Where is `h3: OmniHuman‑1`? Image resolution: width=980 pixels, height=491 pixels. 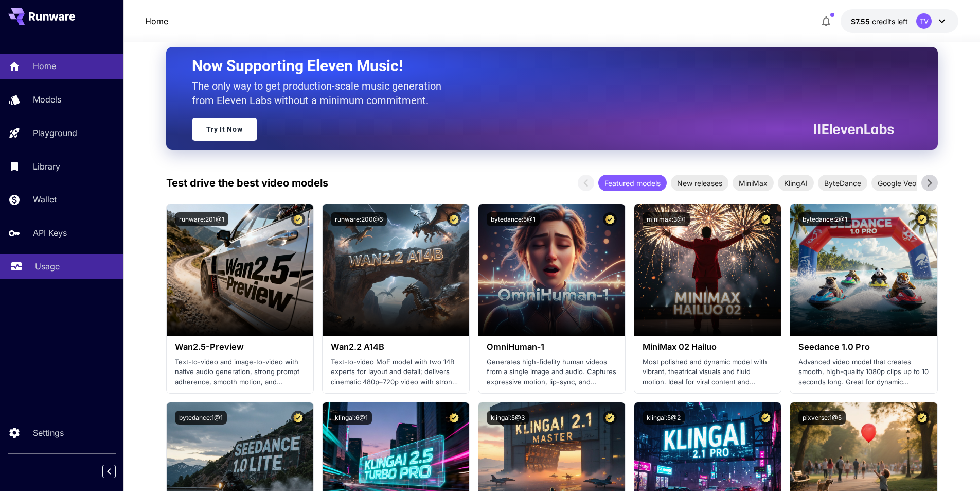
h3: OmniHuman‑1 is located at coordinates (551, 347).